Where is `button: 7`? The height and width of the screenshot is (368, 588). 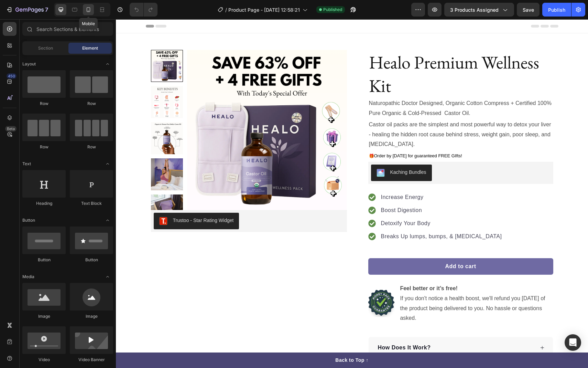 button: 7 is located at coordinates (27, 10).